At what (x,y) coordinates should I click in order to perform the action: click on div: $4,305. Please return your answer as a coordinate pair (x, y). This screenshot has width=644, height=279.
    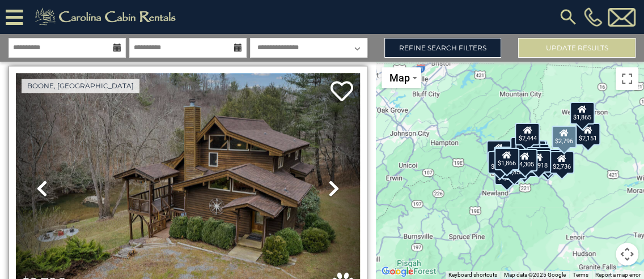
    Looking at the image, I should click on (525, 160).